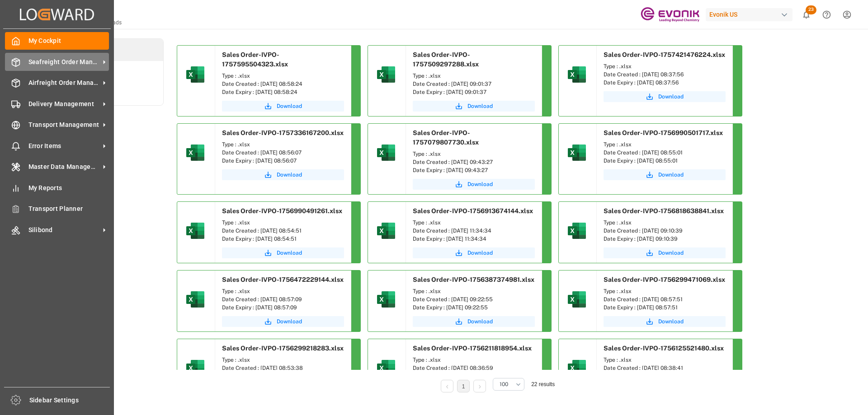  Describe the element at coordinates (446, 59) in the screenshot. I see `span: Sales Order-IVPO-1757509297288.xlsx` at that location.